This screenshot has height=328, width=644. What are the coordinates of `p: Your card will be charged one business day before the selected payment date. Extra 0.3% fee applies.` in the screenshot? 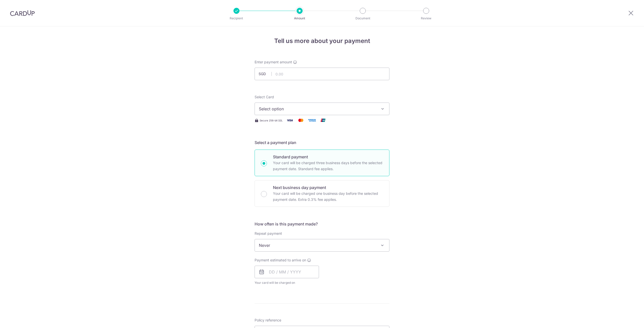 It's located at (328, 197).